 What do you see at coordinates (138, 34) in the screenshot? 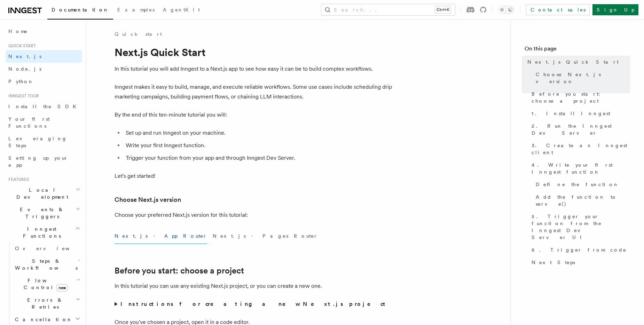
I see `a: Quick start` at bounding box center [138, 34].